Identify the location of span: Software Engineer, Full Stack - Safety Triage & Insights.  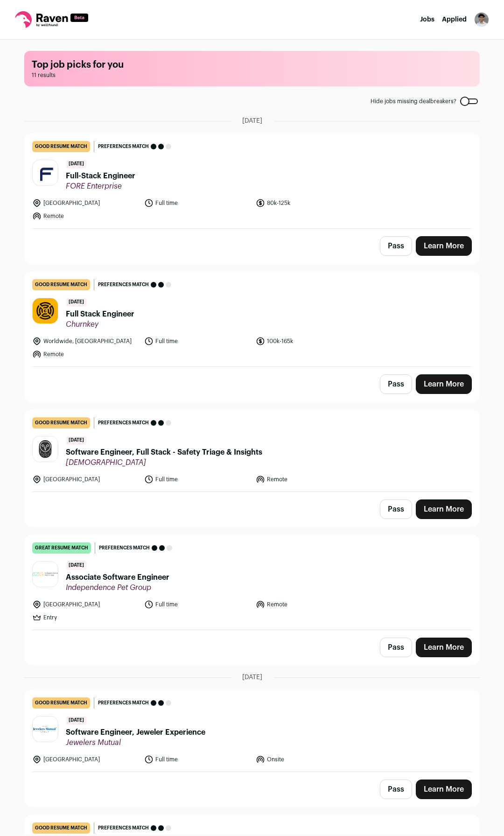
(164, 452).